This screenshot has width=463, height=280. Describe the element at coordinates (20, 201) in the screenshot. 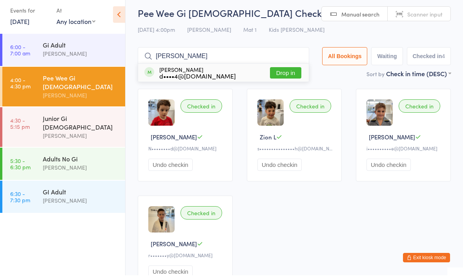

I see `time: 6:30 - 7:30 pm` at that location.